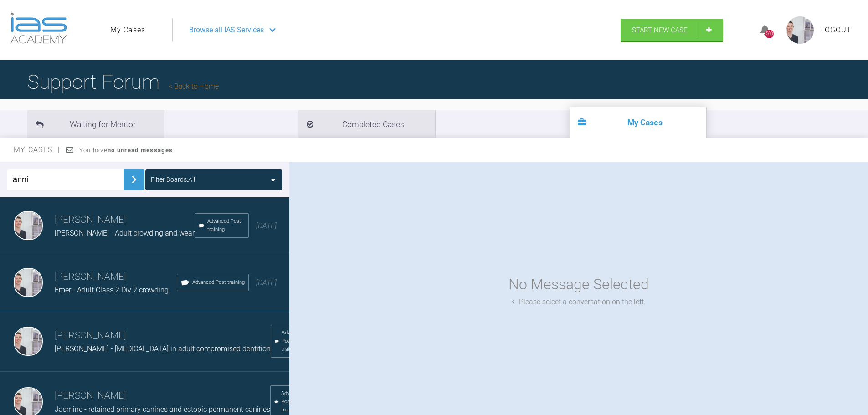 This screenshot has width=868, height=415. I want to click on span: Start New Case, so click(659, 30).